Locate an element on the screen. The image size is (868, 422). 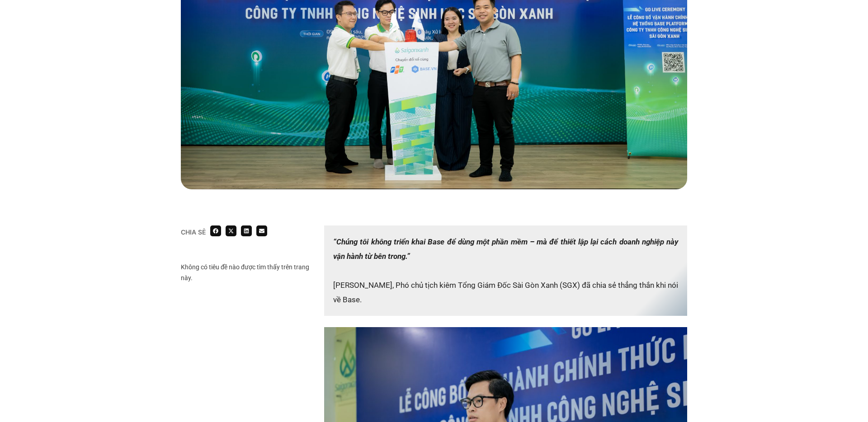
div: Share on x-twitter is located at coordinates (231, 231).